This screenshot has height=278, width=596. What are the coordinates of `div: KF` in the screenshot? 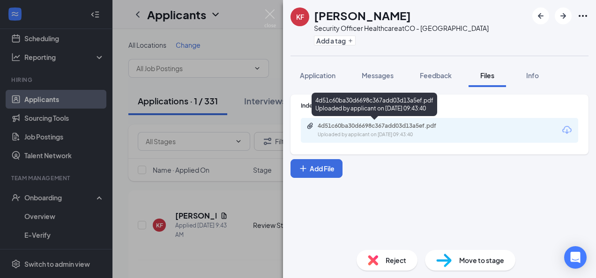 It's located at (300, 17).